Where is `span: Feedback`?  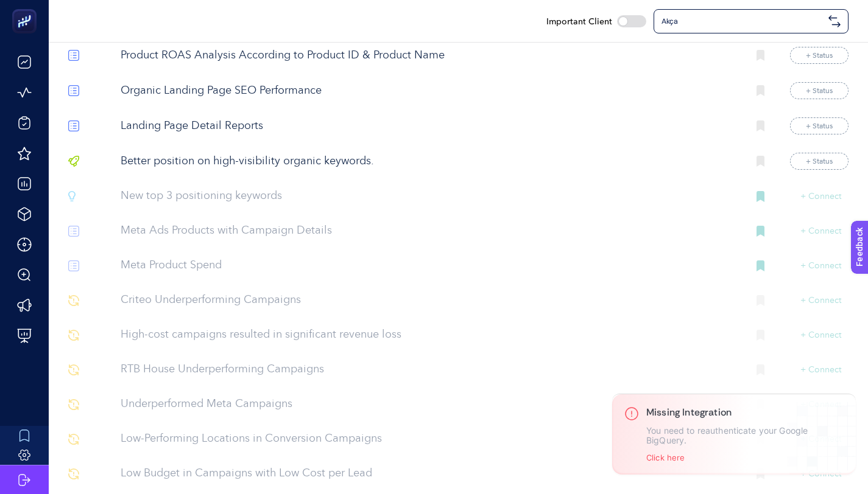 span: Feedback is located at coordinates (26, 9).